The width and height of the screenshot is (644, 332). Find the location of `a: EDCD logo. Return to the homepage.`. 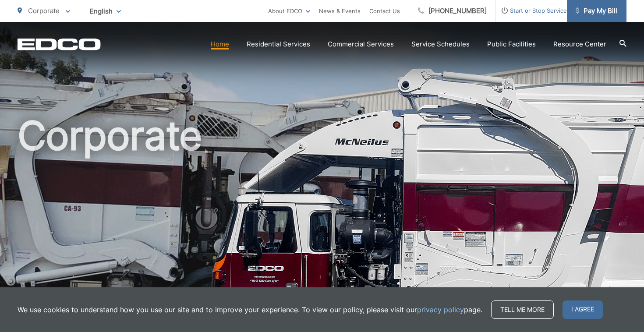

a: EDCD logo. Return to the homepage. is located at coordinates (59, 44).